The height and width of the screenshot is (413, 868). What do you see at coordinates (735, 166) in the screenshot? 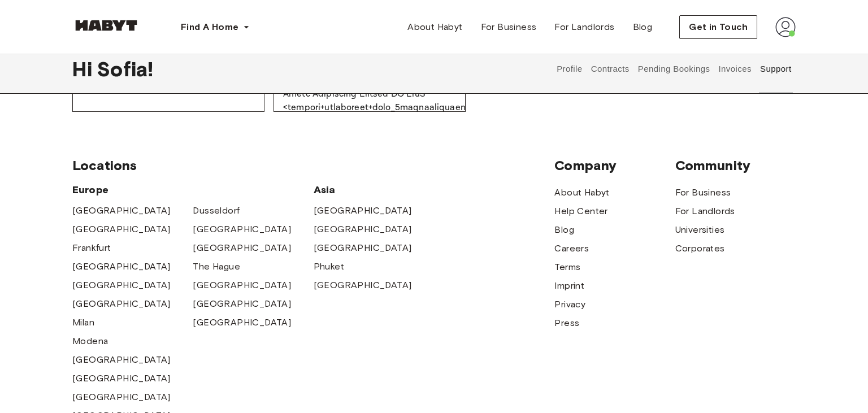
I see `span: Community` at bounding box center [735, 166].